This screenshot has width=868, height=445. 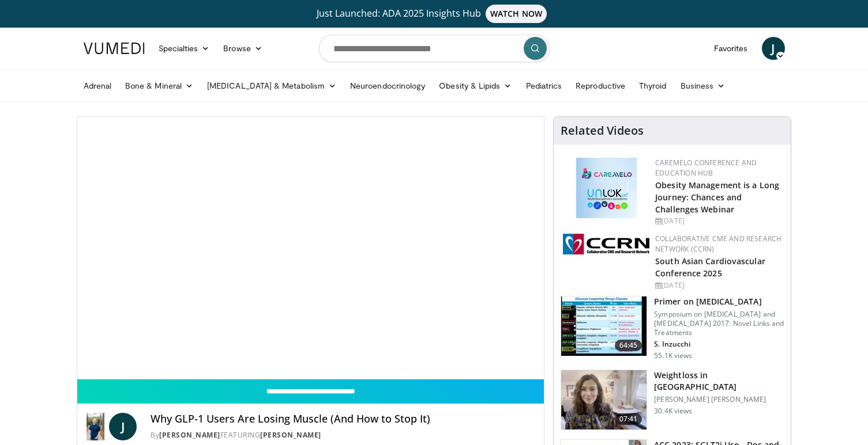 What do you see at coordinates (710, 267) in the screenshot?
I see `a: South Asian Cardiovascular Conference 2025` at bounding box center [710, 267].